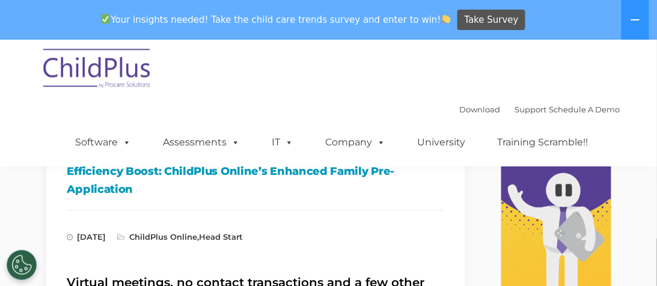 This screenshot has height=286, width=657. Describe the element at coordinates (491, 20) in the screenshot. I see `span: Take Survey` at that location.